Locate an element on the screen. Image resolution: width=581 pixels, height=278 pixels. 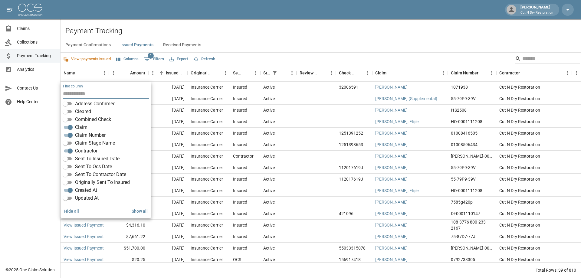
button: Issued Payments is located at coordinates (137, 45).